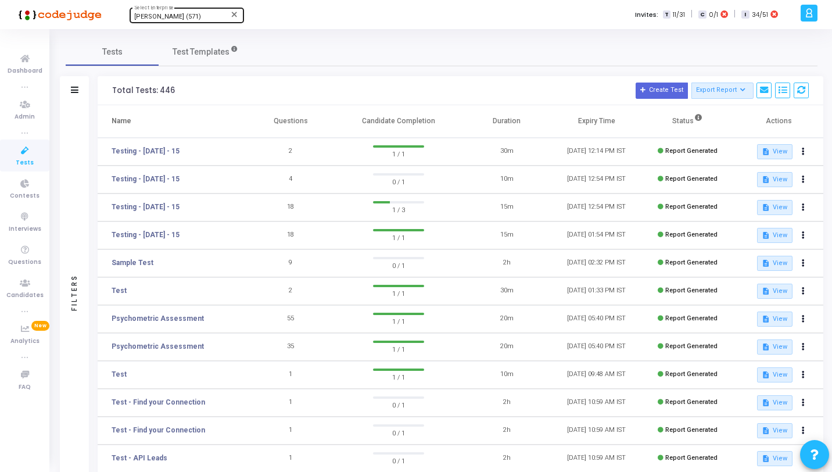 Image resolution: width=832 pixels, height=472 pixels. What do you see at coordinates (74, 292) in the screenshot?
I see `div: Filters` at bounding box center [74, 292].